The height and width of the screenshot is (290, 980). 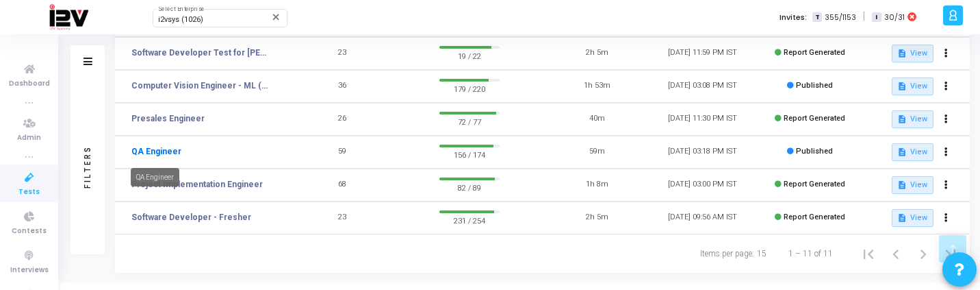 What do you see at coordinates (470, 121) in the screenshot?
I see `span: 72 / 77` at bounding box center [470, 121].